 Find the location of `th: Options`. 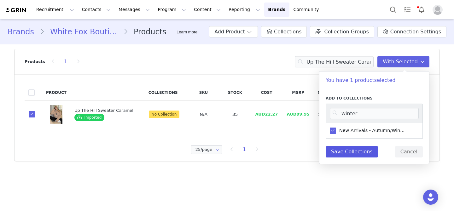

th: Options is located at coordinates (329, 93).